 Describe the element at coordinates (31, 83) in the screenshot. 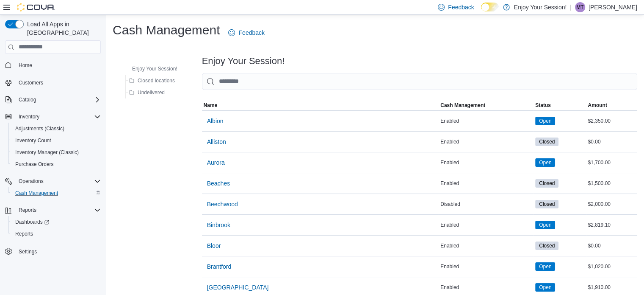

I see `span: Customers` at that location.